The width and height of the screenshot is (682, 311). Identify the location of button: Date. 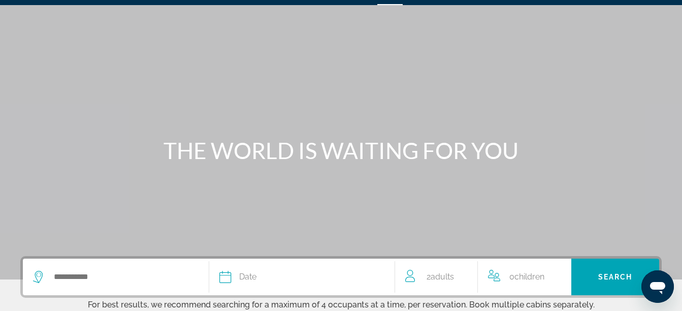
(302, 277).